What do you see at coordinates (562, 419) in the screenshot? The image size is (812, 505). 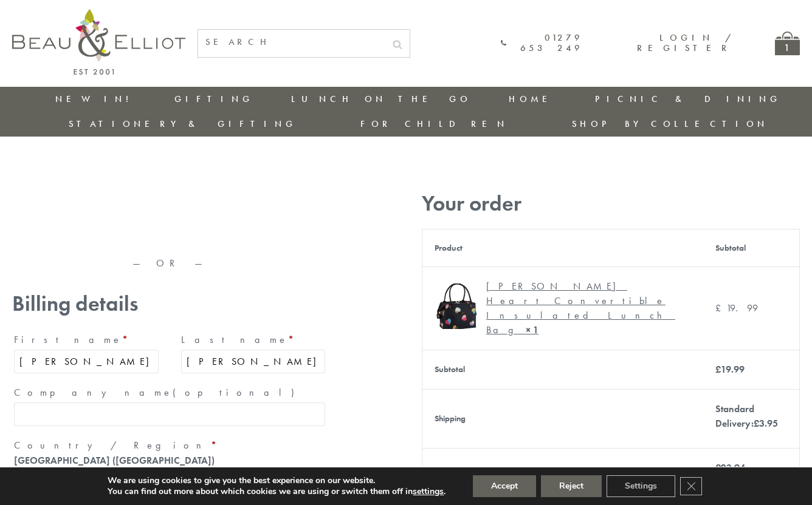 I see `th: Shipping` at bounding box center [562, 419].